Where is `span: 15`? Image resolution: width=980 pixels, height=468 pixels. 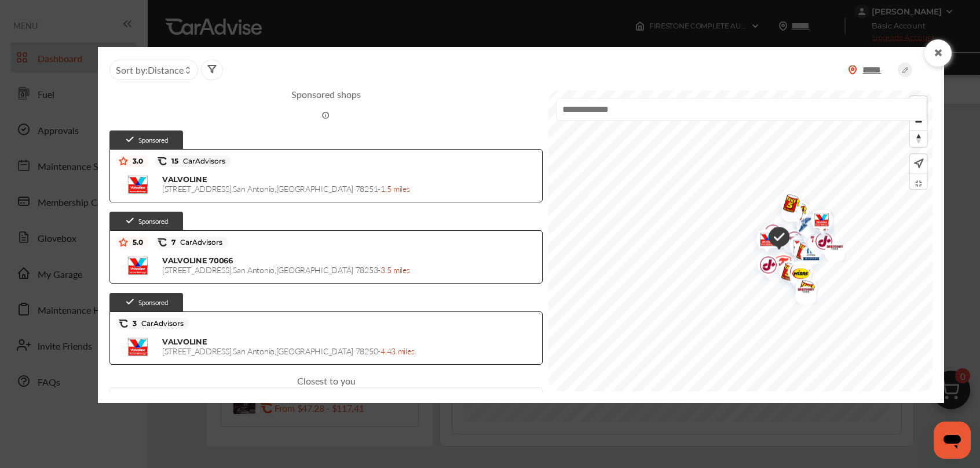 span: 15 is located at coordinates (196, 161).